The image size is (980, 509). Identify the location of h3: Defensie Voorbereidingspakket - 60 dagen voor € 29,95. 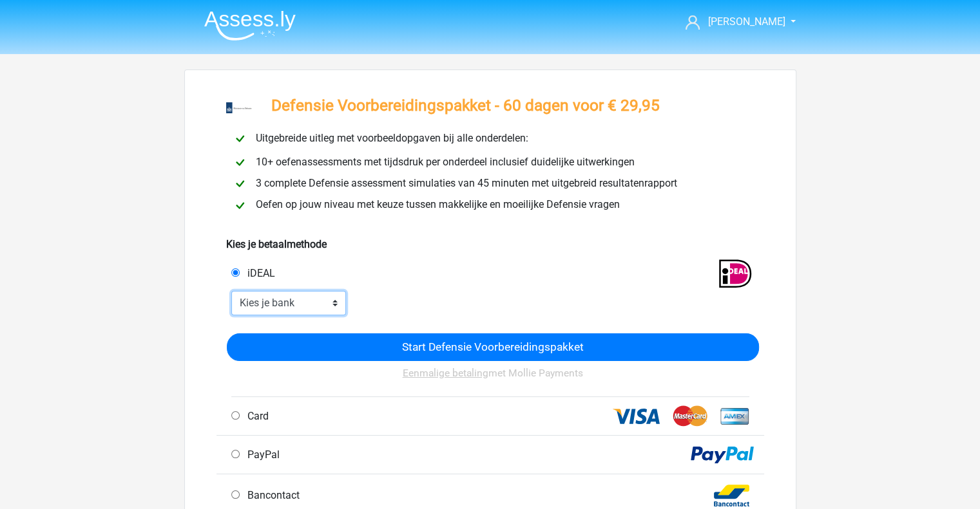
(465, 105).